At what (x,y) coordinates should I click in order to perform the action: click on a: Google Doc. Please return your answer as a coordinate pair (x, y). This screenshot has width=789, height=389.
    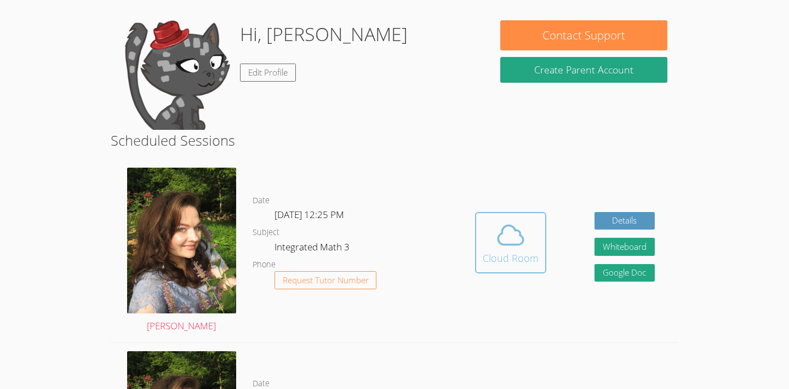
    Looking at the image, I should click on (625, 273).